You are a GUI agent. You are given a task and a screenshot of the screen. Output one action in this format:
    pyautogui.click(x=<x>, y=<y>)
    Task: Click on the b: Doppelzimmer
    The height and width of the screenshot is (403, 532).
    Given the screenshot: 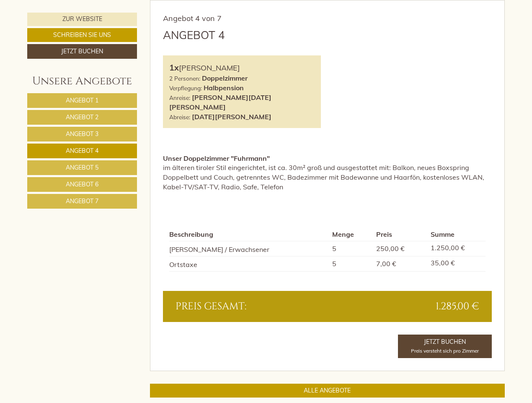 What is the action you would take?
    pyautogui.click(x=225, y=78)
    